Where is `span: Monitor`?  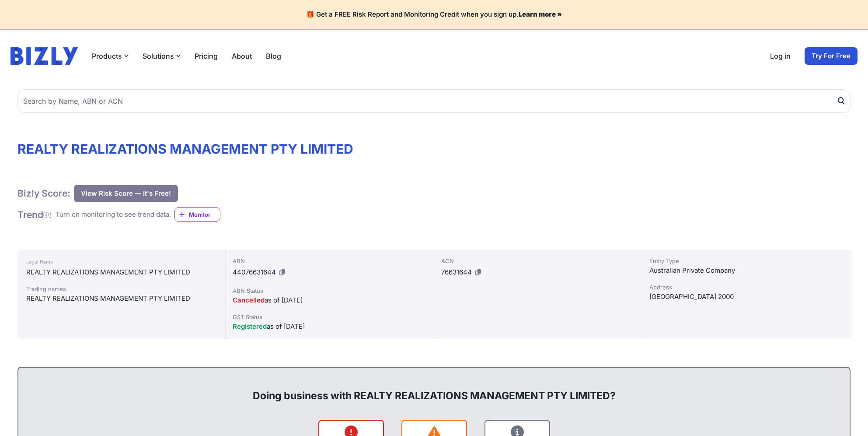
span: Monitor is located at coordinates (204, 214).